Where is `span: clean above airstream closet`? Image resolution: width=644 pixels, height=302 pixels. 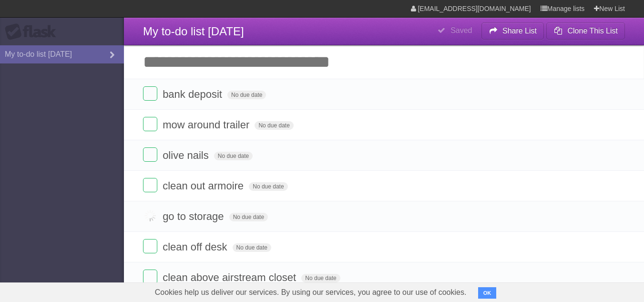
span: clean above airstream closet is located at coordinates (230, 277).